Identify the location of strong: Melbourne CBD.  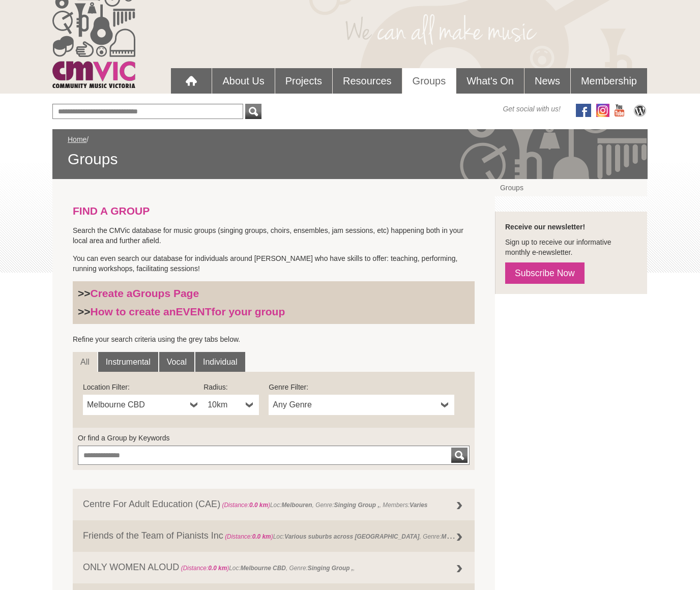
(263, 568).